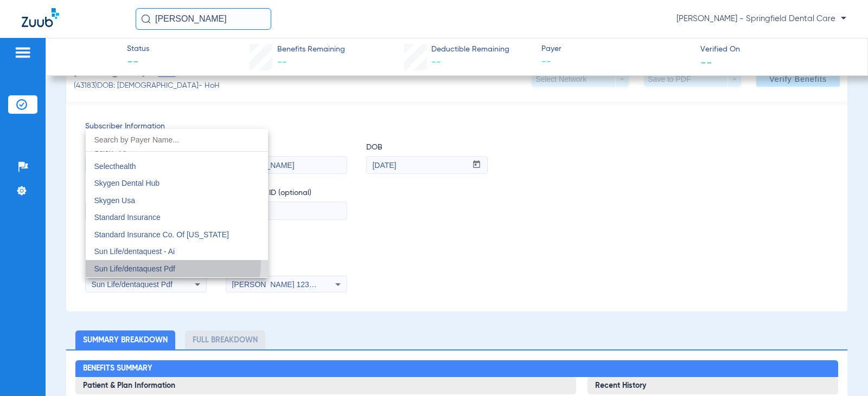  Describe the element at coordinates (115, 200) in the screenshot. I see `span: Skygen Usa` at that location.